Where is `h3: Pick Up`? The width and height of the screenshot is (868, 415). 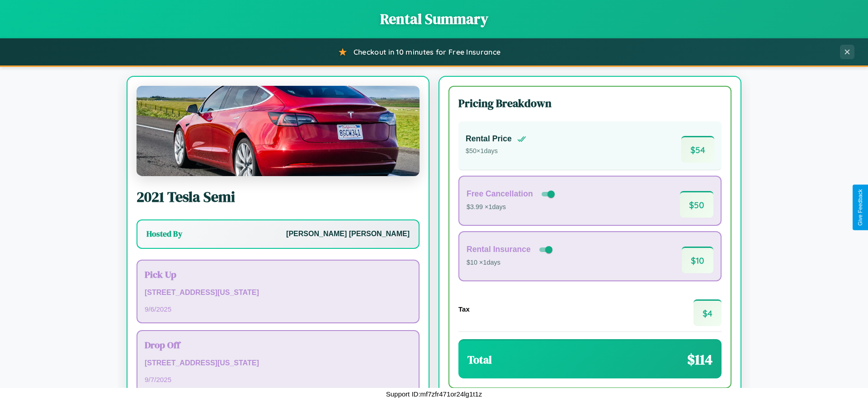
h3: Pick Up is located at coordinates (278, 274).